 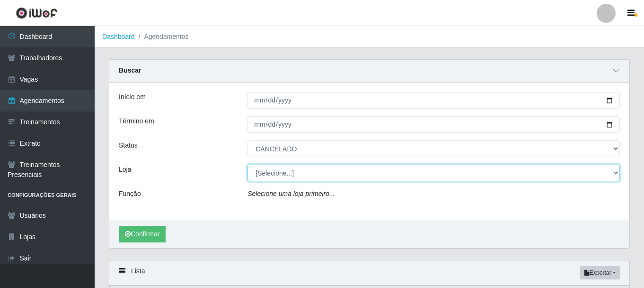 What do you see at coordinates (600, 273) in the screenshot?
I see `button: Exportar` at bounding box center [600, 273].